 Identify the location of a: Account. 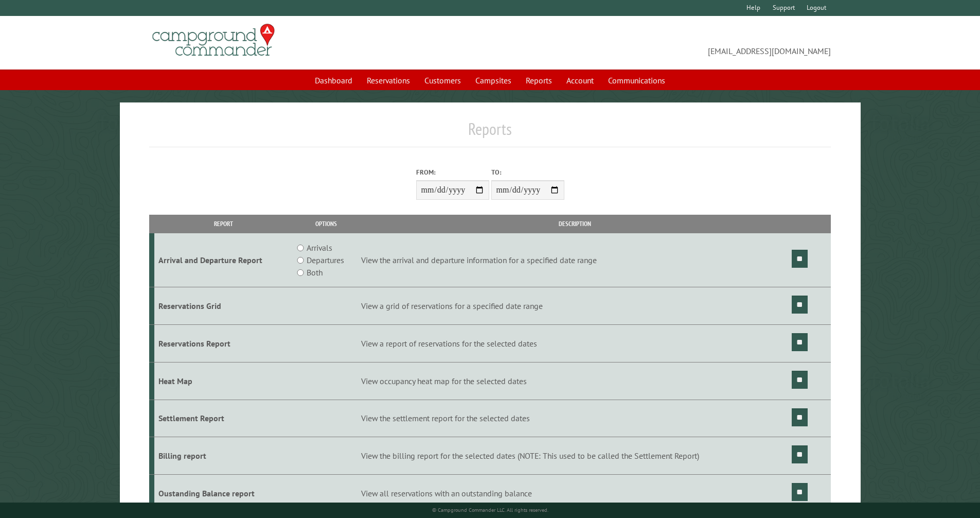
(580, 80).